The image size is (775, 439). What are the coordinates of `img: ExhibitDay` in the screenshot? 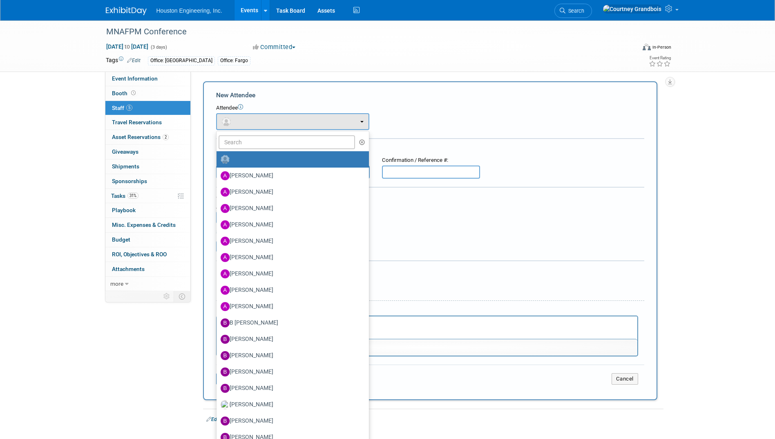 It's located at (126, 11).